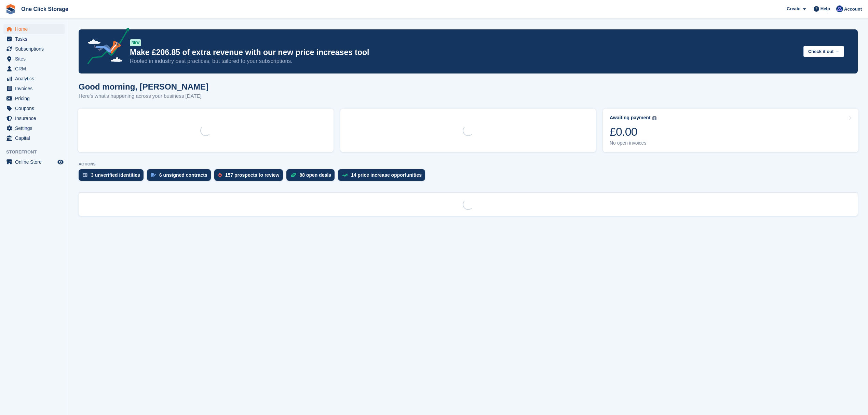  What do you see at coordinates (632, 143) in the screenshot?
I see `div: No open invoices` at bounding box center [632, 143].